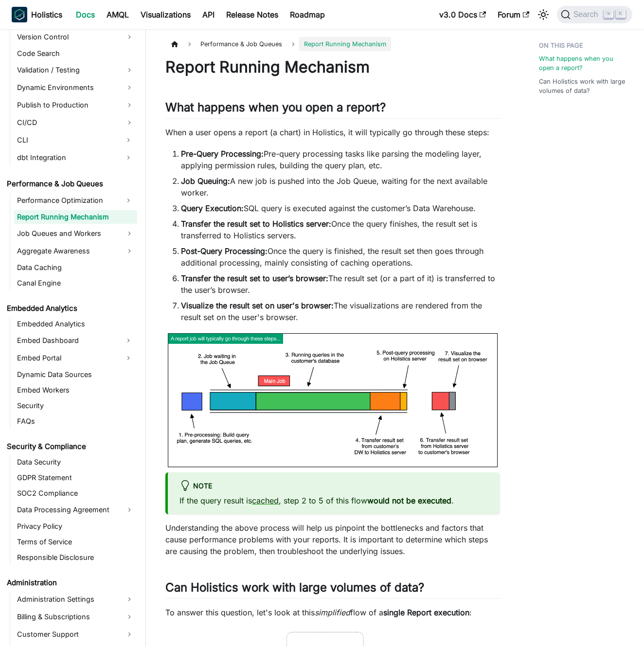 The image size is (644, 646). Describe the element at coordinates (340, 160) in the screenshot. I see `li: Pre-query processing tasks like parsing the modeling layer, applying permission rules, building t...` at that location.